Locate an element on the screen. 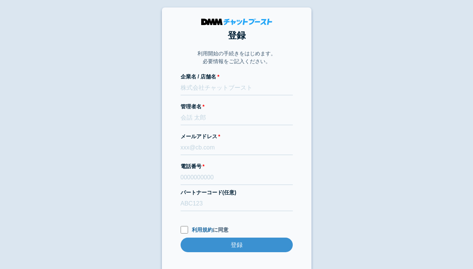 Image resolution: width=473 pixels, height=269 pixels. label: パートナーコード(任意) is located at coordinates (237, 193).